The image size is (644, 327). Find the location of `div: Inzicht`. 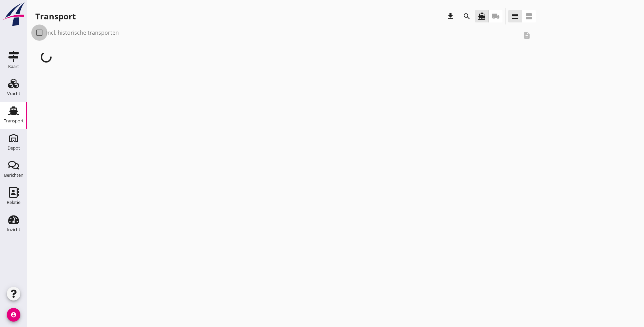

div: Inzicht is located at coordinates (14, 229).